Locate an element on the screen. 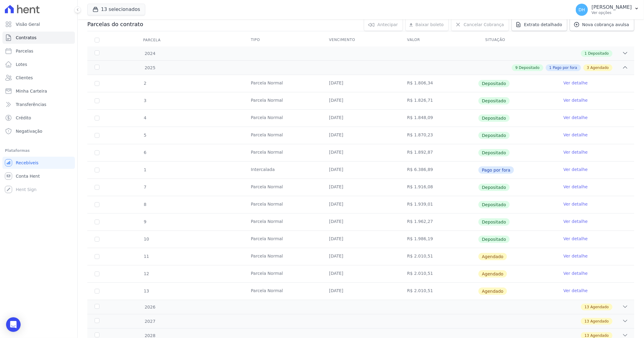  a: Extrato detalhado is located at coordinates (539, 25).